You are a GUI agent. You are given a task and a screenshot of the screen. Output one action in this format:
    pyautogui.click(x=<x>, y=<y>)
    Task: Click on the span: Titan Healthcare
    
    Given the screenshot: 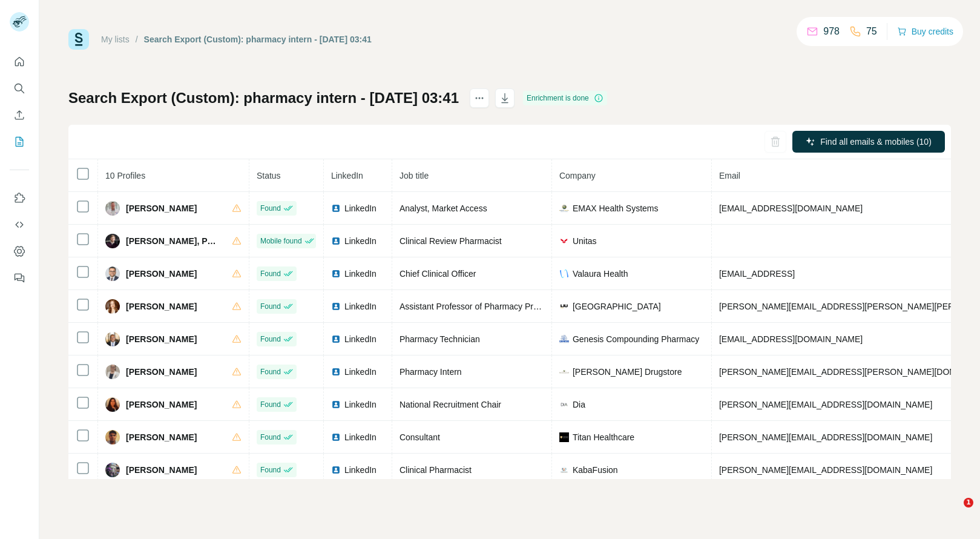 What is the action you would take?
    pyautogui.click(x=604, y=437)
    